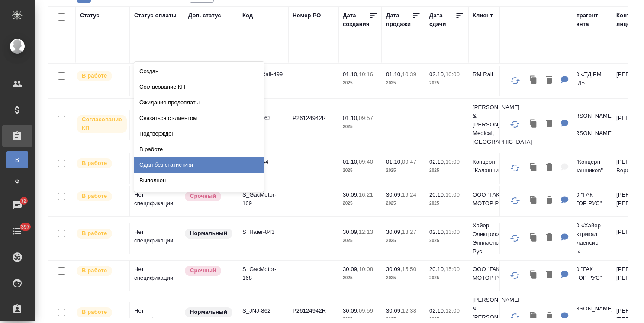  I want to click on div: Ожидание предоплаты, so click(199, 102).